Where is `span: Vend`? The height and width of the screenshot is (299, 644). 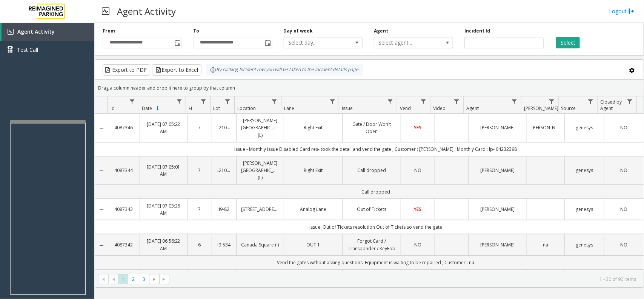
span: Vend is located at coordinates (405, 108).